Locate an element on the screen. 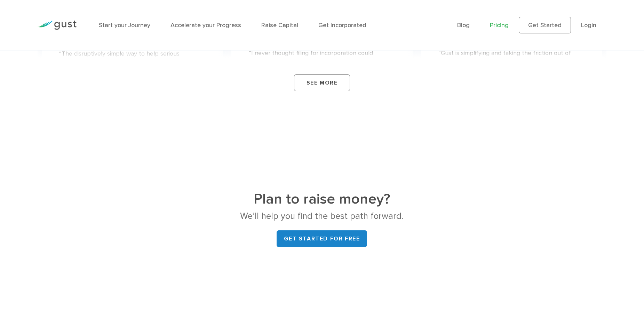 This screenshot has height=325, width=644. a: Blog is located at coordinates (463, 25).